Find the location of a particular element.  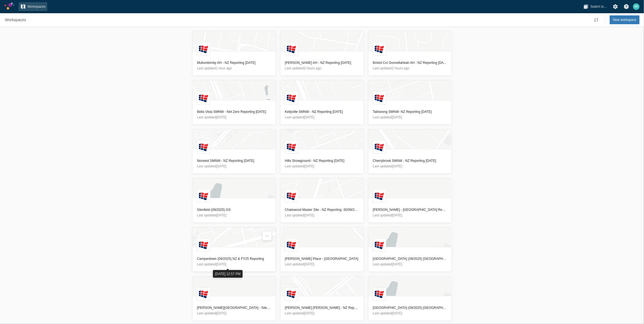

div: SA is located at coordinates (637, 6).